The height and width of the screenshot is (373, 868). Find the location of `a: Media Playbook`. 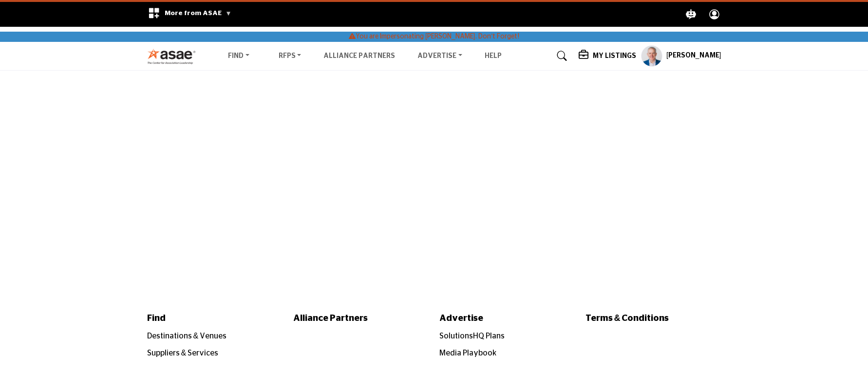

a: Media Playbook is located at coordinates (468, 353).